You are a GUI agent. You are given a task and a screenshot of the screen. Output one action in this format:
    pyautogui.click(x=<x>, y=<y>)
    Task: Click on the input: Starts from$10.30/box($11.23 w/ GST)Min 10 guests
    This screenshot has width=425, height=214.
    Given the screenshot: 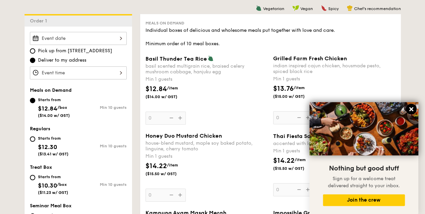 What is the action you would take?
    pyautogui.click(x=33, y=178)
    